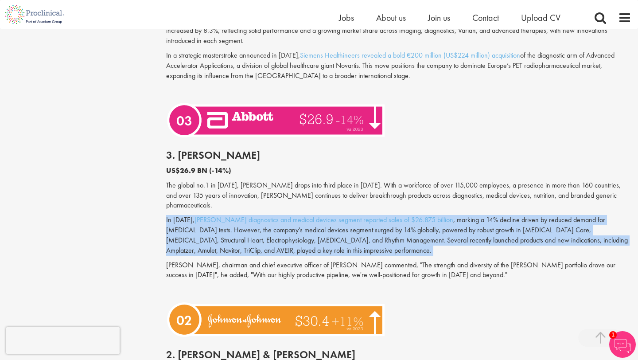 Image resolution: width=638 pixels, height=360 pixels. What do you see at coordinates (485, 18) in the screenshot?
I see `a: Contact` at bounding box center [485, 18].